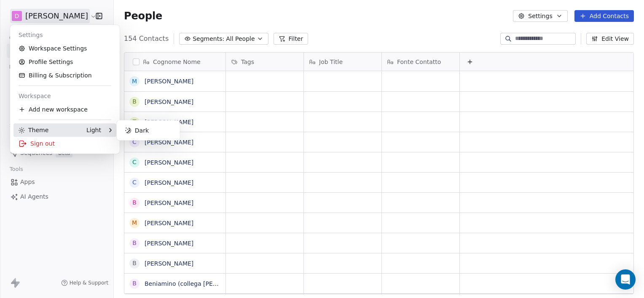  What do you see at coordinates (65, 49) in the screenshot?
I see `a: Workspace Settings` at bounding box center [65, 49].